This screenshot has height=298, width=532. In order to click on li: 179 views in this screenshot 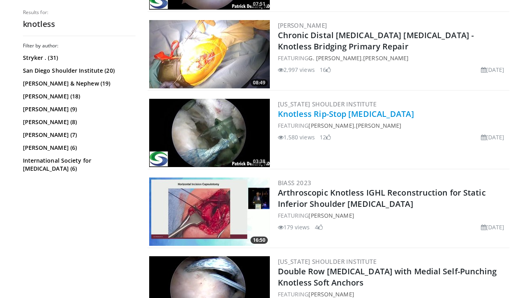, I will do `click(294, 227)`.